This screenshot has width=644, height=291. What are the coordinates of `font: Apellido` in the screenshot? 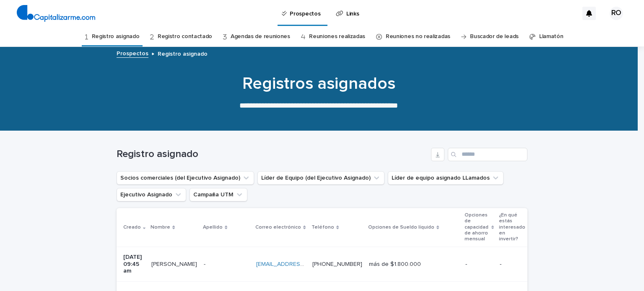 It's located at (213, 227).